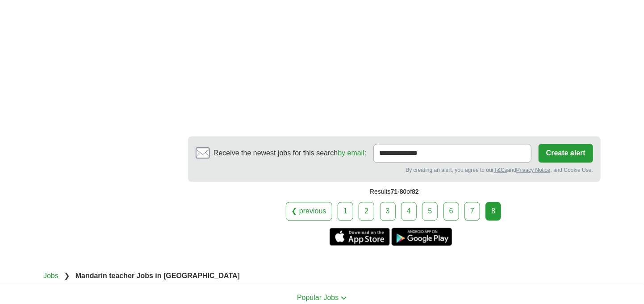  Describe the element at coordinates (290, 153) in the screenshot. I see `span: Receive the newest jobs for this search :` at that location.